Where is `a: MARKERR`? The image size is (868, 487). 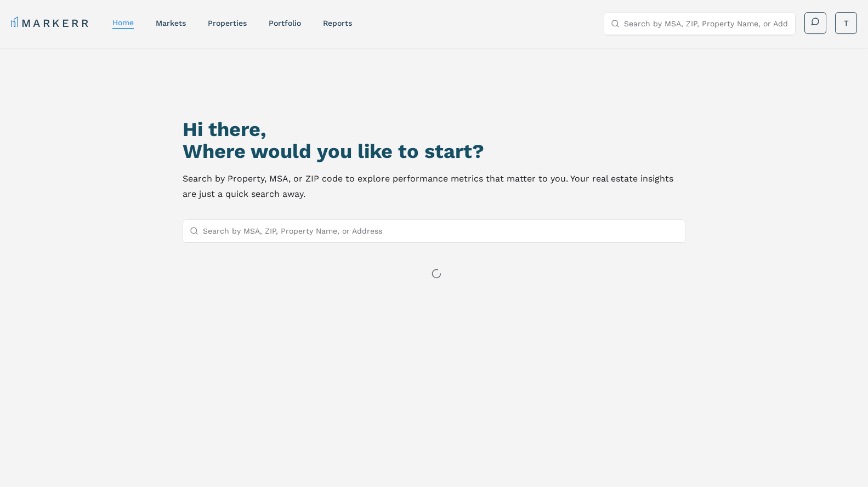
a: MARKERR is located at coordinates (50, 23).